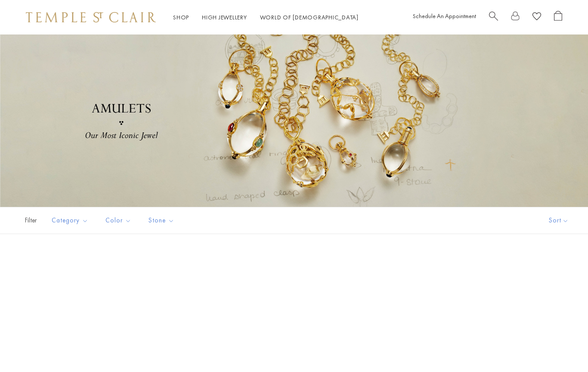 The height and width of the screenshot is (372, 588). What do you see at coordinates (71, 220) in the screenshot?
I see `span: Category` at bounding box center [71, 220].